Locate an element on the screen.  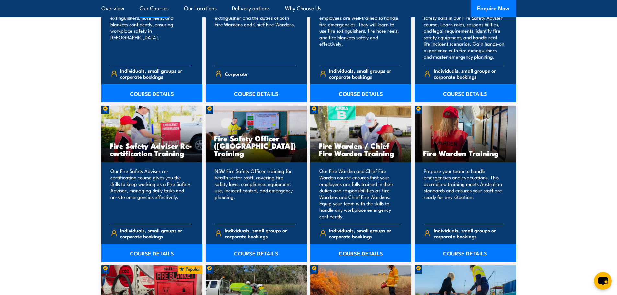
p: Prepare your team to handle emergencies and evacuations. This accredited training meets Australia... is located at coordinates (464, 194).